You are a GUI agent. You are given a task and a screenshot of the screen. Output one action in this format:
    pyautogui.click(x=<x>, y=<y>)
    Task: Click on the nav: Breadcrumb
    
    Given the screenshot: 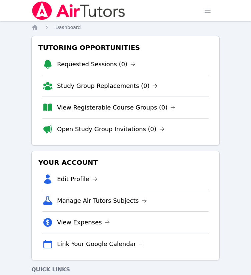 What is the action you would take?
    pyautogui.click(x=125, y=27)
    